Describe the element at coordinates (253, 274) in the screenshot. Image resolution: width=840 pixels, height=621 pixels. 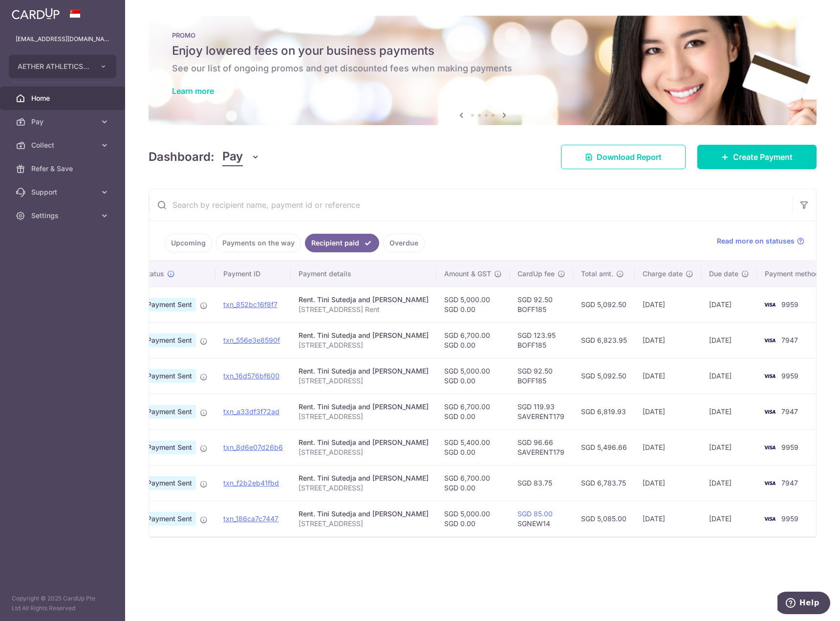
I see `th: Payment ID` at that location.